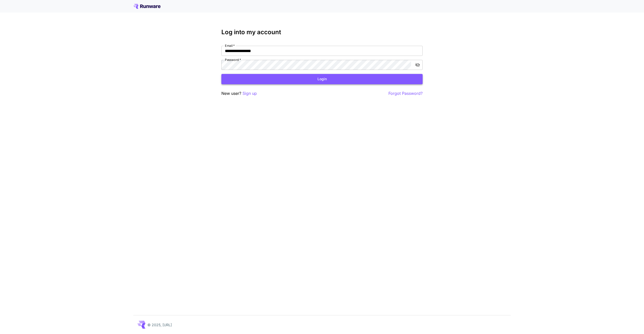 Image resolution: width=644 pixels, height=334 pixels. What do you see at coordinates (230, 45) in the screenshot?
I see `label: Email` at bounding box center [230, 45].